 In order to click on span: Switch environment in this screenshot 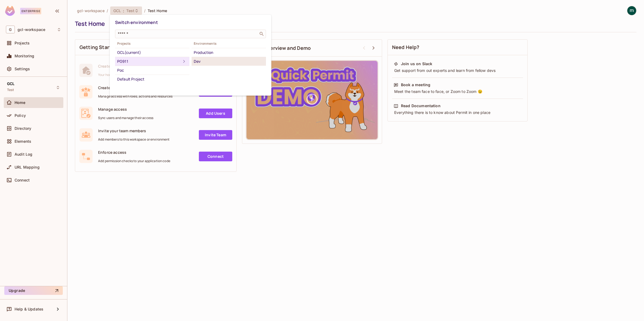, I will do `click(136, 22)`.